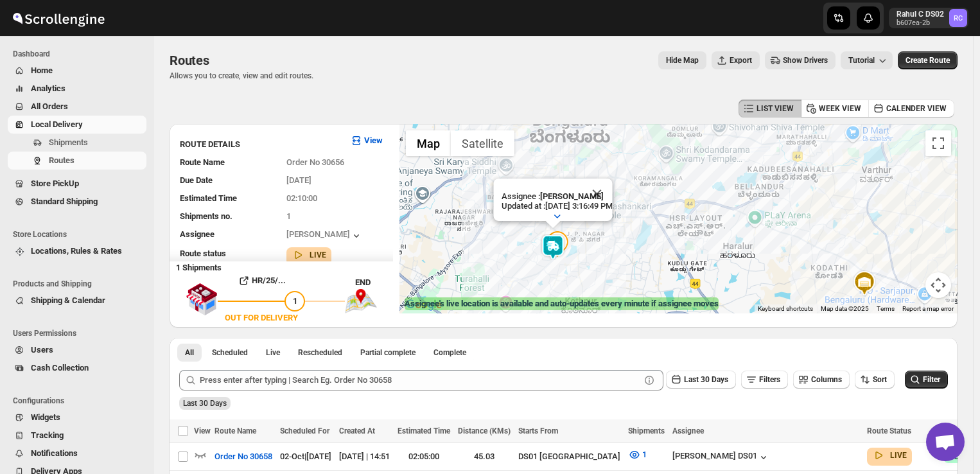 Image resolution: width=980 pixels, height=474 pixels. I want to click on span: Order No 30656, so click(315, 162).